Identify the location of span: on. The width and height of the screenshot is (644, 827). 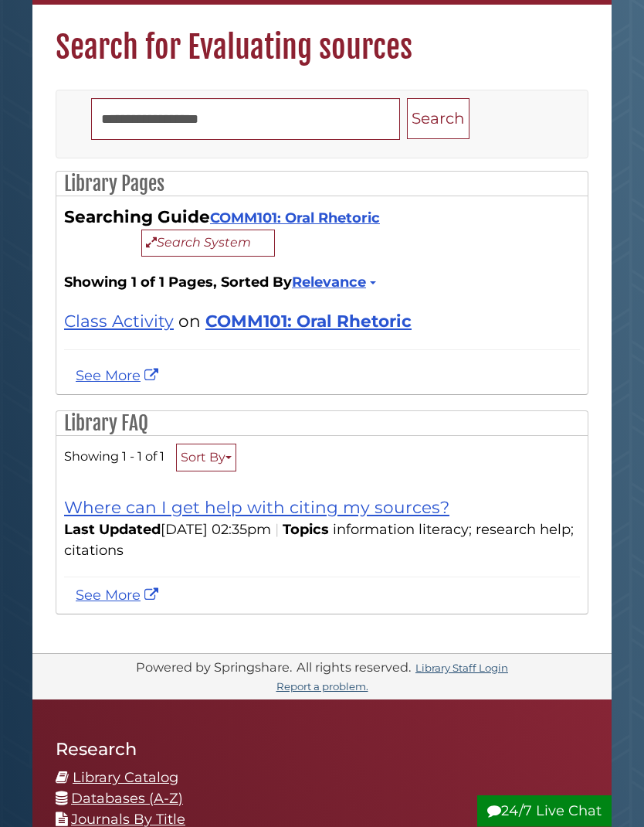
(189, 321).